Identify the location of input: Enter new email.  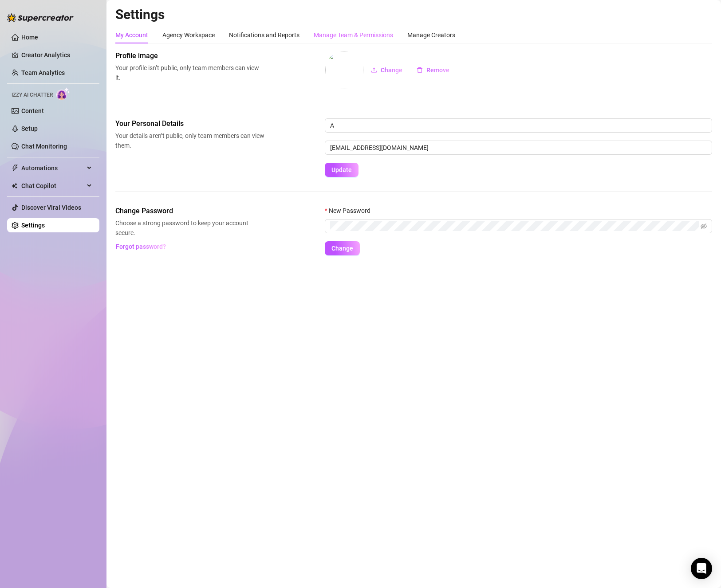
(518, 148).